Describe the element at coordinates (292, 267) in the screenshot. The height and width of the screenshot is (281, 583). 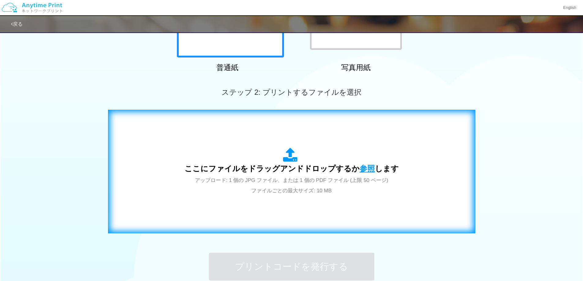
I see `button: プリントコードを発行する` at that location.